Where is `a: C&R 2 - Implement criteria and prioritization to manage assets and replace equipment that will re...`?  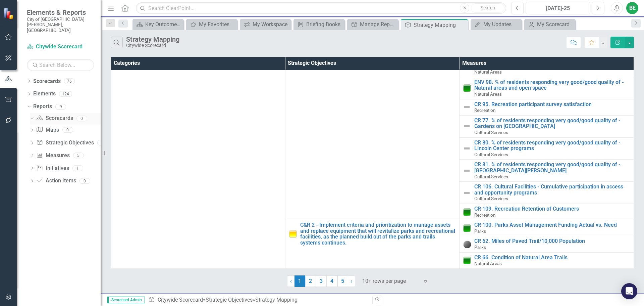
a: C&R 2 - Implement criteria and prioritization to manage assets and replace equipment that will re... is located at coordinates (378, 233).